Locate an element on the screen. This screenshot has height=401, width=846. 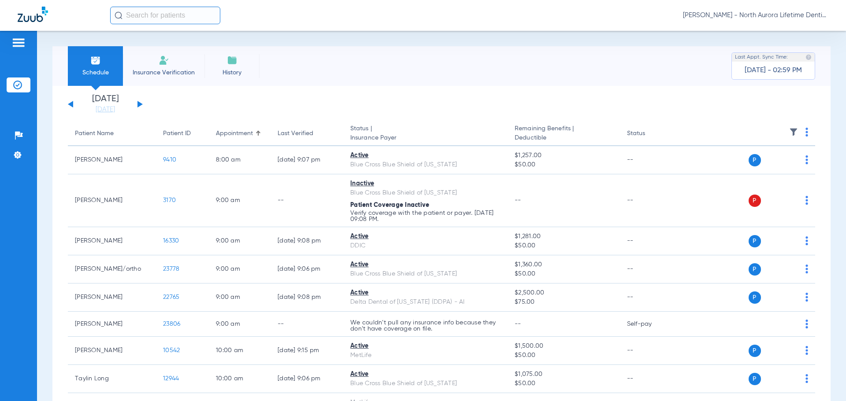
span: Patient Coverage Inactive is located at coordinates (389, 205).